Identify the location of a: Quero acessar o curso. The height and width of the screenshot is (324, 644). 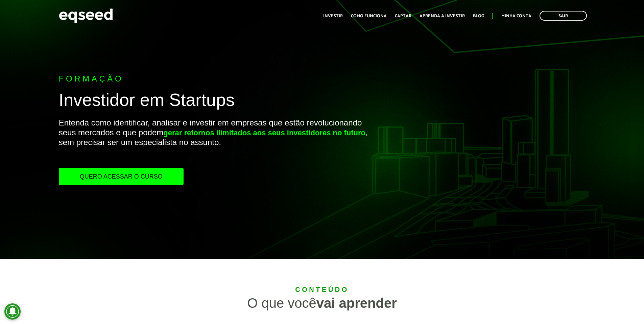
(121, 177).